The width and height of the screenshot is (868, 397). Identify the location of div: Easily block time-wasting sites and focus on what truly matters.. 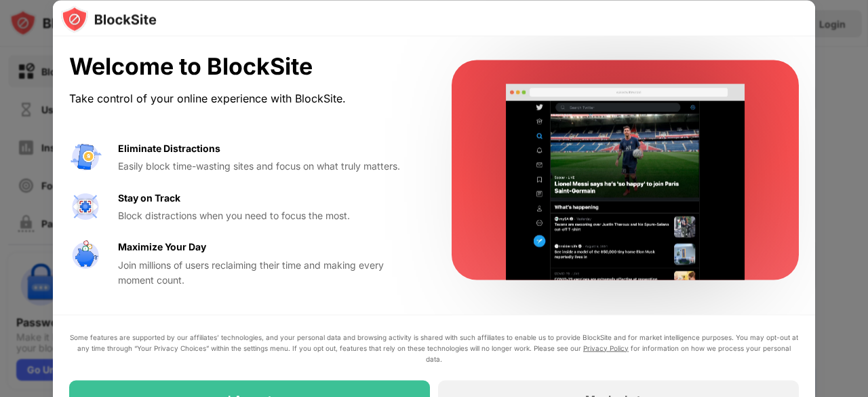
(268, 167).